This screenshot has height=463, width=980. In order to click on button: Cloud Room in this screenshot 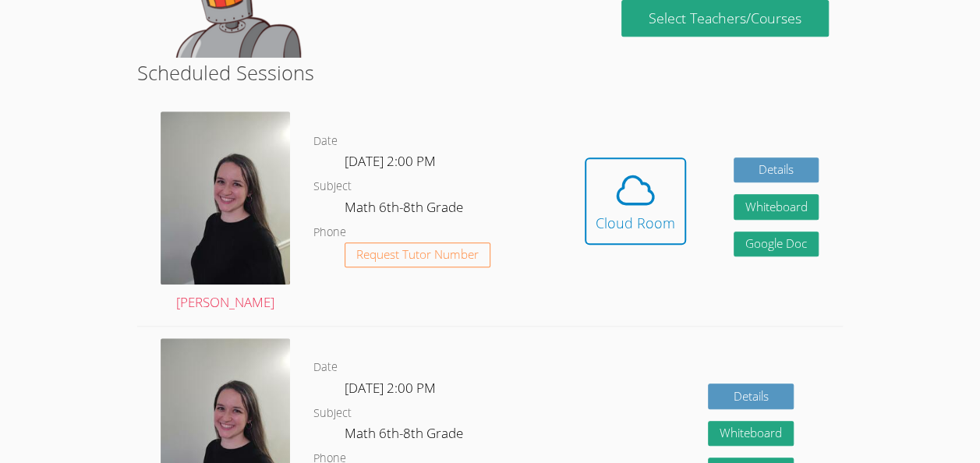, I will do `click(635, 201)`.